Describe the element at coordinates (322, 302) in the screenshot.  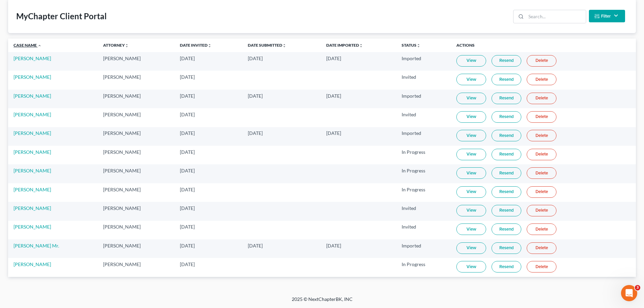
I see `div: 2025 © NextChapterBK, INC` at that location.